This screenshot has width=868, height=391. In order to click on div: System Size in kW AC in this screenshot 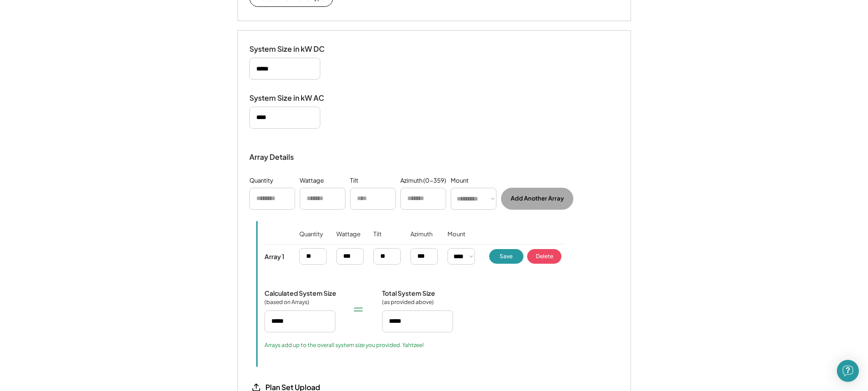, I will do `click(295, 98)`.